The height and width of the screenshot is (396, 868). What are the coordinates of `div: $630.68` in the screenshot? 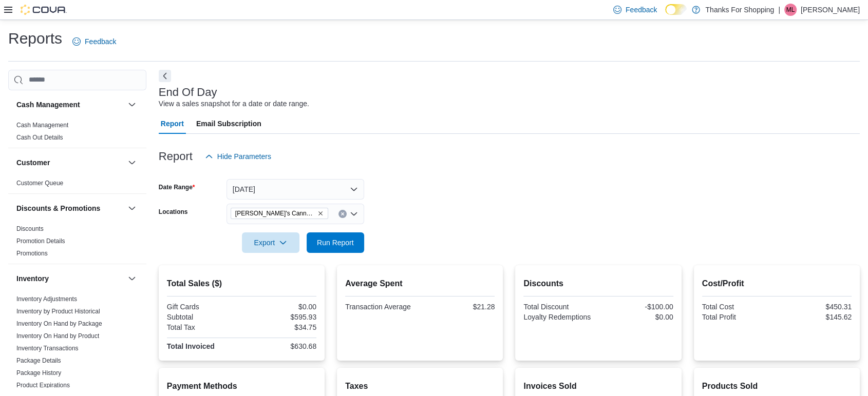 It's located at (280, 346).